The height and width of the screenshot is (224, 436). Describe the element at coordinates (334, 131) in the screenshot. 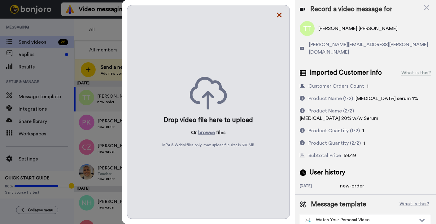

I see `div: Product Quantity (1/2)` at that location.